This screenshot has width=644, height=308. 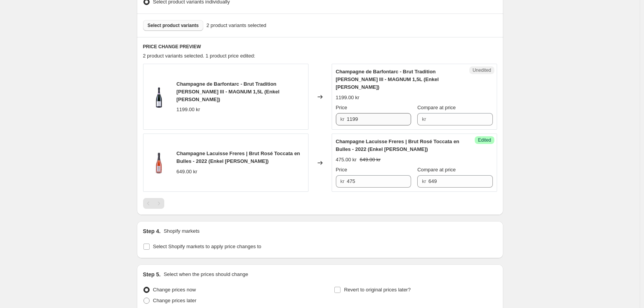 What do you see at coordinates (370, 160) in the screenshot?
I see `strike: 649.00 kr` at bounding box center [370, 160].